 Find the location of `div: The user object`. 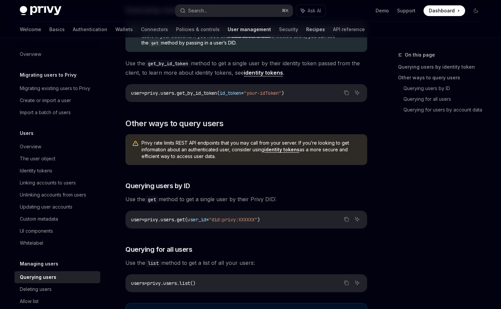

div: The user object is located at coordinates (38, 159).